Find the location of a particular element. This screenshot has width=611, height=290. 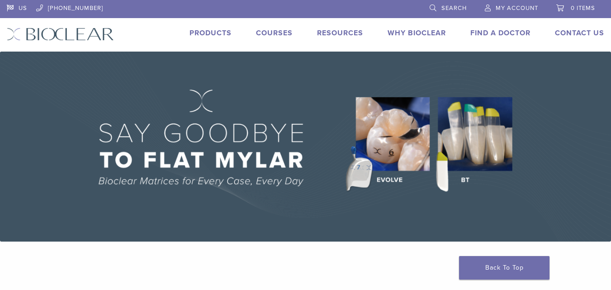

span: 0 items is located at coordinates (583, 8).